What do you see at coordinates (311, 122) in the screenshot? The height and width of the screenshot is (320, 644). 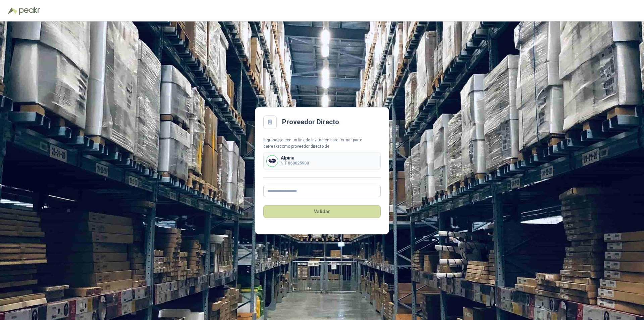 I see `h2: Proveedor Directo` at bounding box center [311, 122].